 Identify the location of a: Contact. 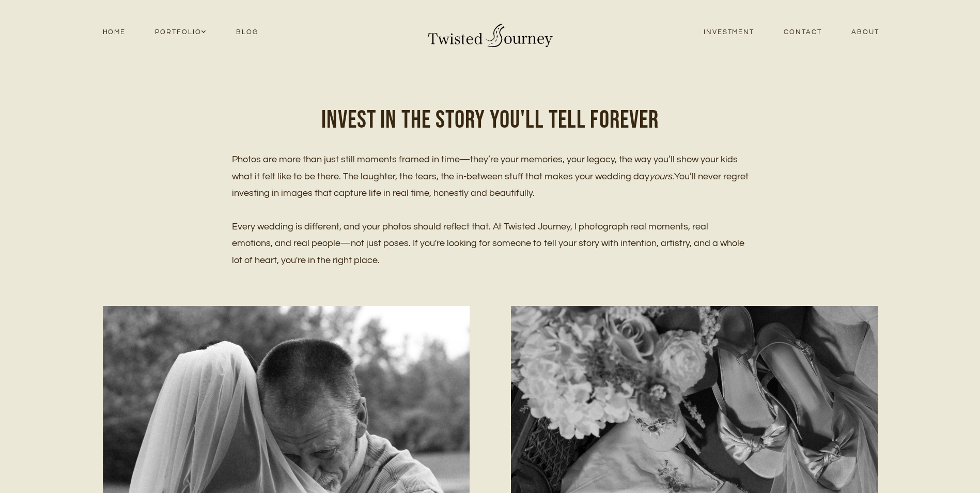
(803, 32).